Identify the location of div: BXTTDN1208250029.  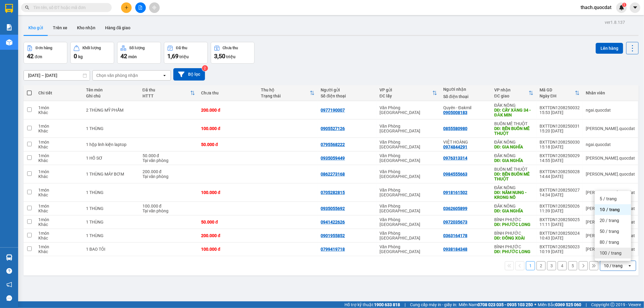
(559, 156).